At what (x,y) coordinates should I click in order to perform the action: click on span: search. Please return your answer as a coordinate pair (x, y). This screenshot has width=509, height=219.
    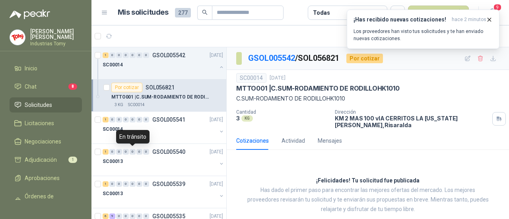
    Looking at the image, I should click on (205, 12).